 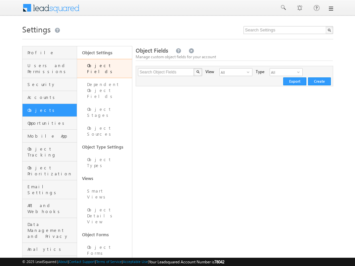 I want to click on span: Object Tracking, so click(x=51, y=152).